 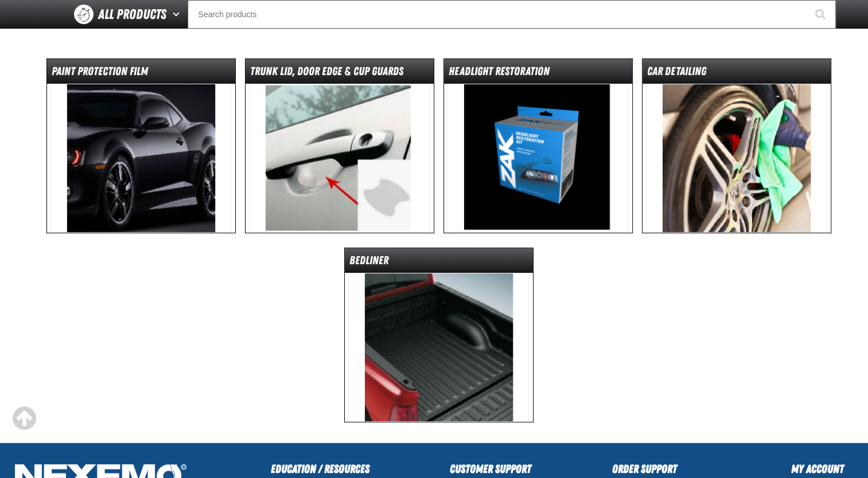 I want to click on a: Paint Protection Film, so click(x=141, y=146).